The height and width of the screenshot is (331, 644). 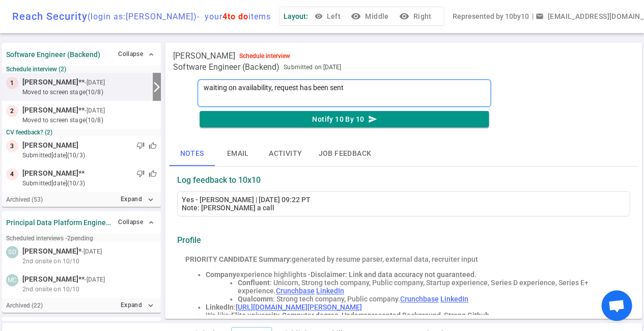 I want to click on div: 3, so click(x=12, y=146).